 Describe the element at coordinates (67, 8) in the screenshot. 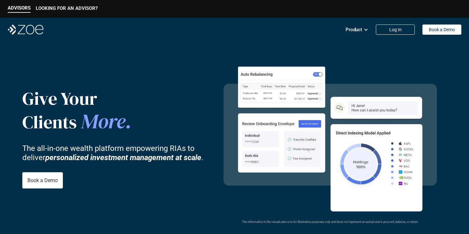

I see `p: LOOKING FOR AN ADVISOR?` at that location.